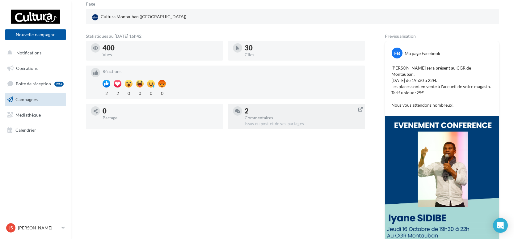 This screenshot has height=239, width=514. Describe the element at coordinates (11, 228) in the screenshot. I see `span: JS` at that location.